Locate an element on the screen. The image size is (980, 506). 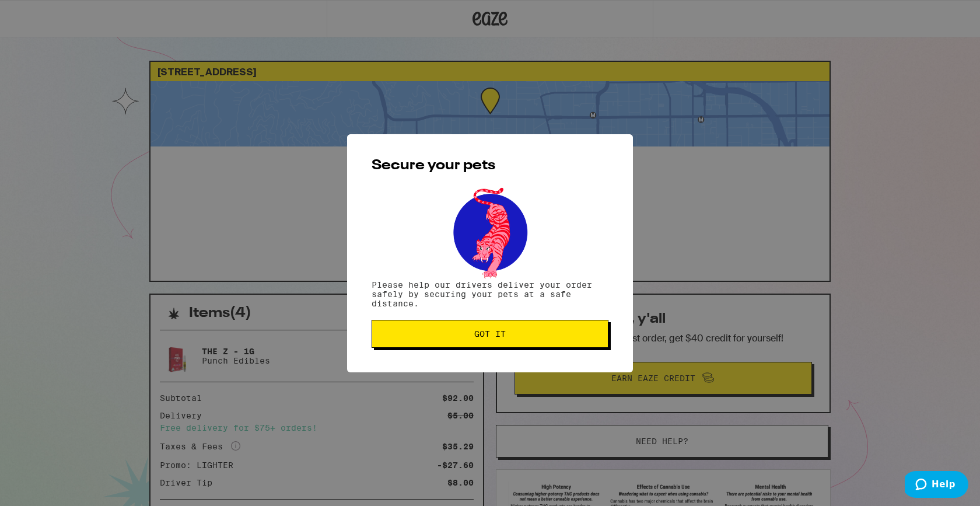
h2: Secure your pets is located at coordinates (490, 166).